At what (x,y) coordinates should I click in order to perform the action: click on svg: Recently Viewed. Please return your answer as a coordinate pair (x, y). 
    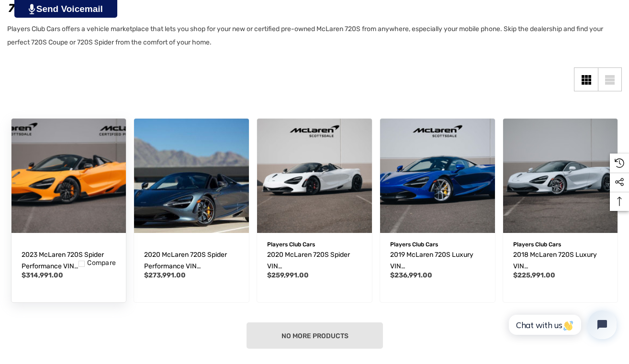
    Looking at the image, I should click on (619, 163).